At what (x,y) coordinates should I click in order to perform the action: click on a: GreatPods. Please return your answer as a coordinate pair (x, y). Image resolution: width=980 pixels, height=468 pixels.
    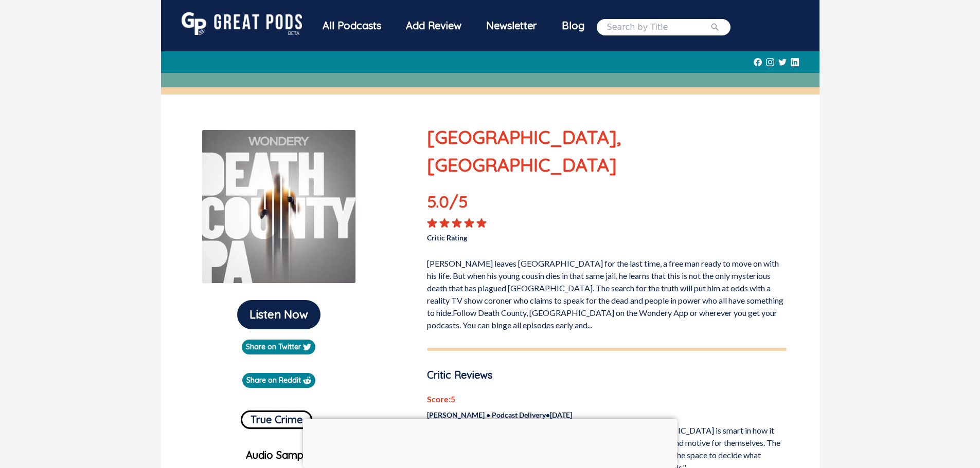
    Looking at the image, I should click on (241, 24).